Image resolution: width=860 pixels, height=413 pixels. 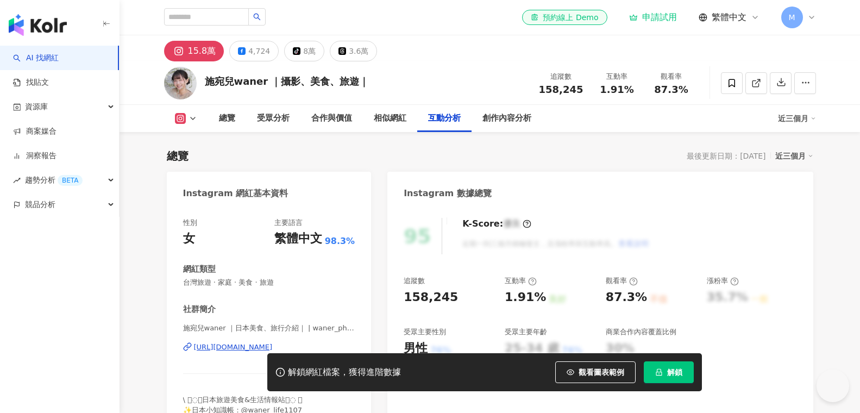 I want to click on button: 3.6萬, so click(x=353, y=51).